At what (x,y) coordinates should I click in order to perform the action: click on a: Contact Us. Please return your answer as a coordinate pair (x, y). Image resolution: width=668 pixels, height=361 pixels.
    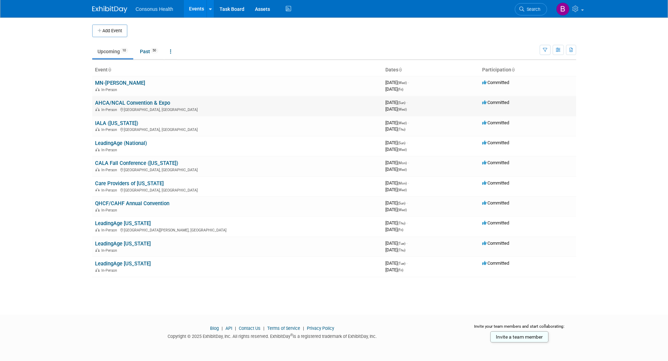
    Looking at the image, I should click on (250, 328).